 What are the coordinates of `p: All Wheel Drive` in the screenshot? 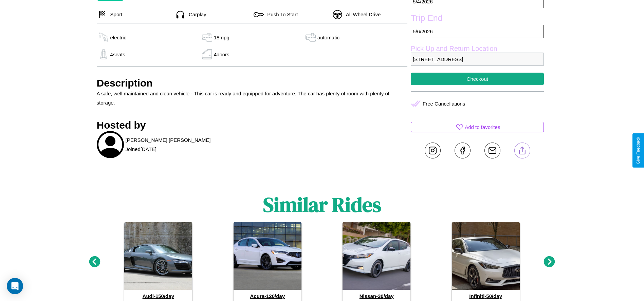 It's located at (361, 14).